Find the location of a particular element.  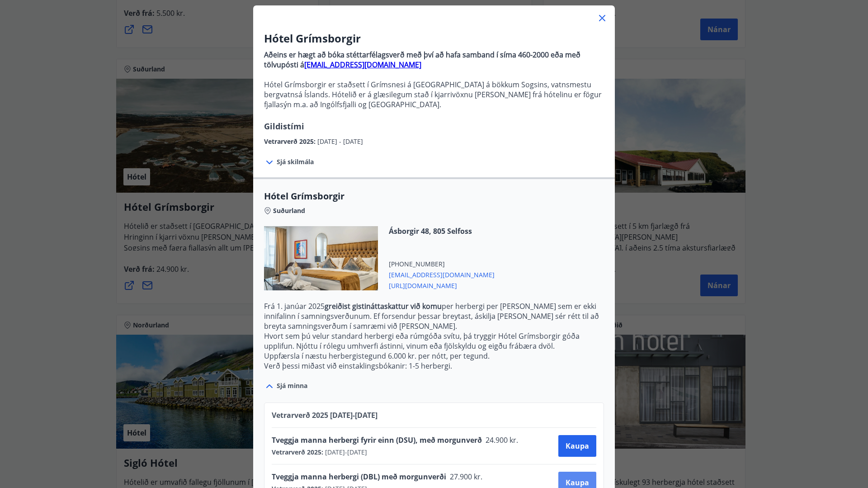

span: Tveggja manna herbergi fyrir einn (DSU), með morgunverð is located at coordinates (376, 440).